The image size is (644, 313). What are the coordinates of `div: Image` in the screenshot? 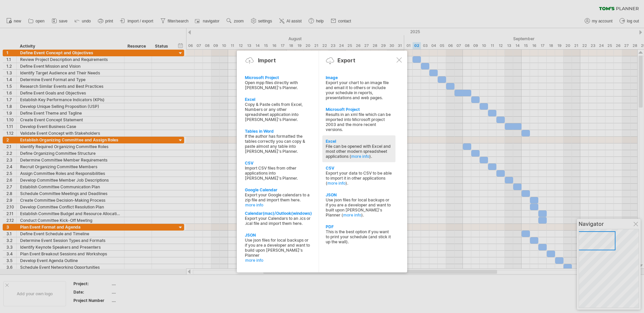 It's located at (359, 77).